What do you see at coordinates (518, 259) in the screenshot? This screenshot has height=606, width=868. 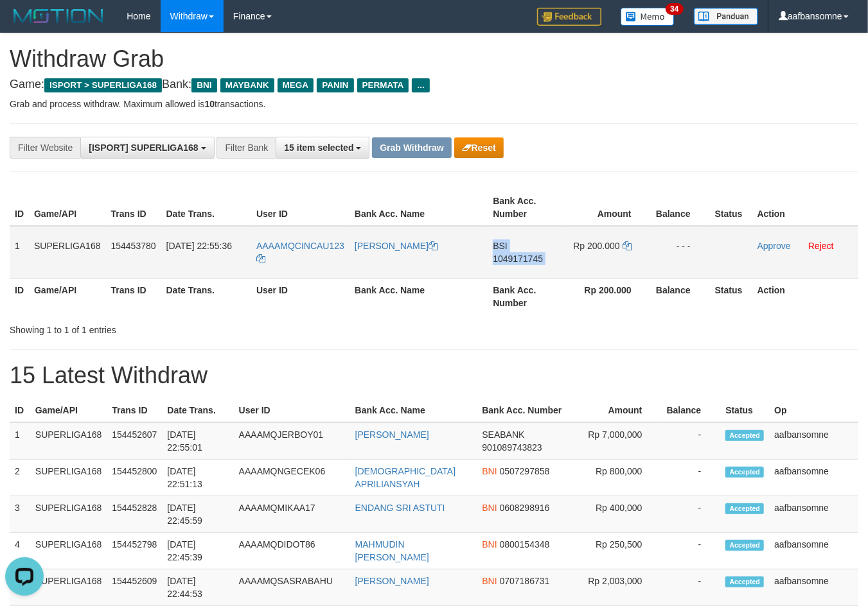 I see `span: Copy 1049171745 to clipboard` at bounding box center [518, 259].